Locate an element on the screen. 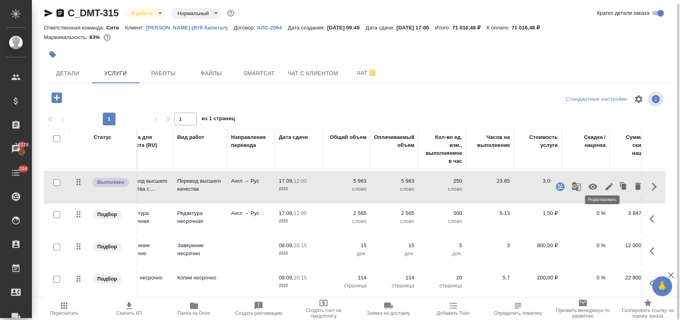  div: Направление перевода is located at coordinates (251, 141).